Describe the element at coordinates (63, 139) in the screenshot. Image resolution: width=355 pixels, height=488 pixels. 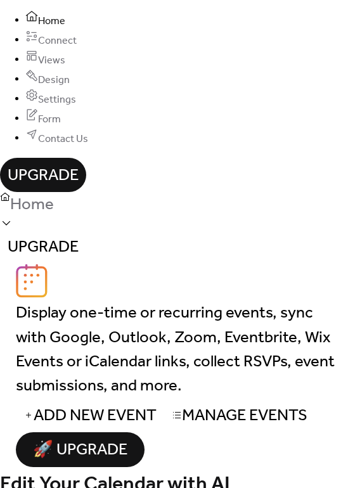
I see `span: Contact Us` at that location.